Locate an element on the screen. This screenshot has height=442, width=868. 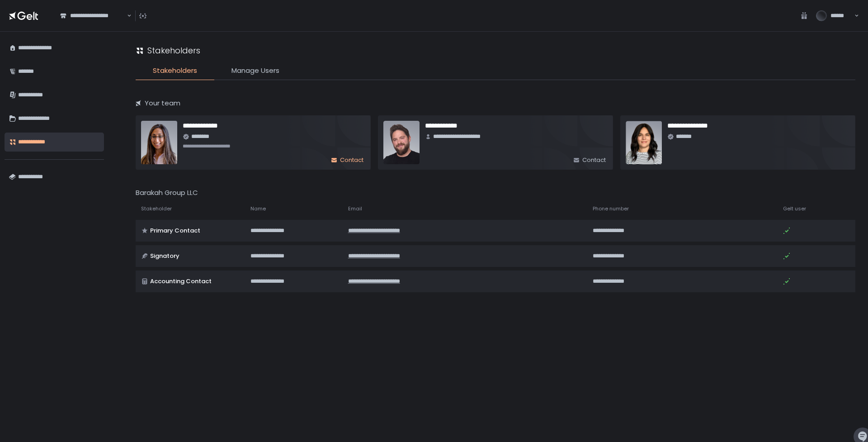
h1: Stakeholders is located at coordinates (174, 50).